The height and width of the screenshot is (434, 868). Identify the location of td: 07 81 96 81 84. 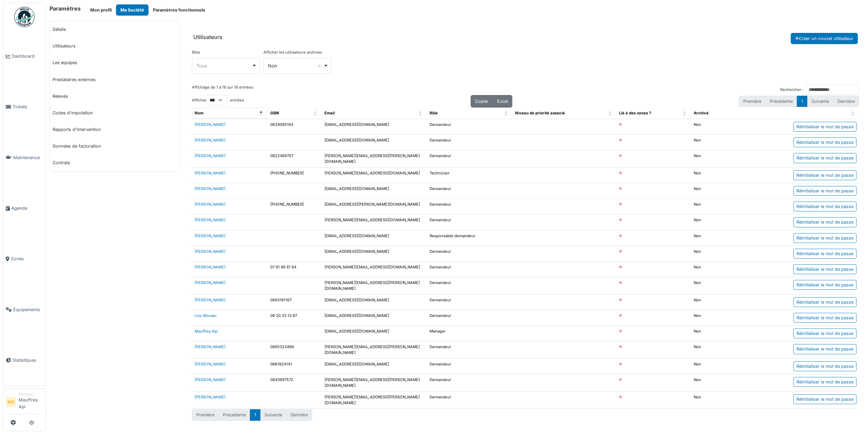
(295, 269).